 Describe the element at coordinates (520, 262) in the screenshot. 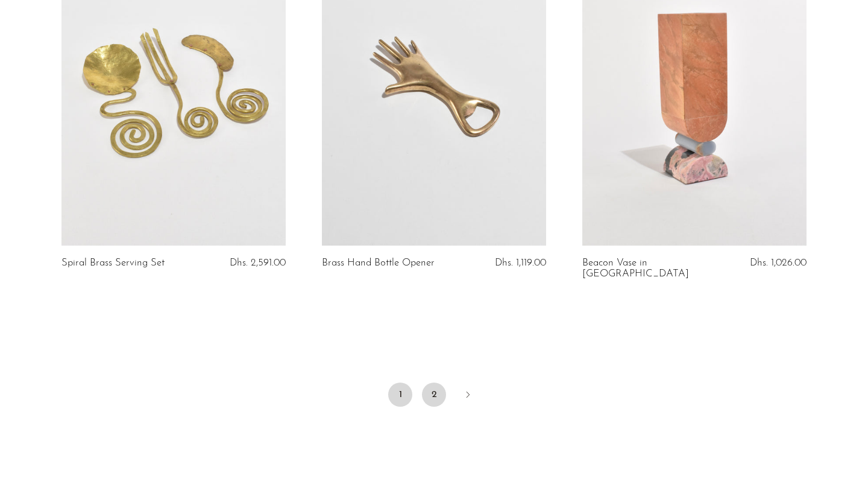

I see `span: Dhs. 1,119.00` at that location.